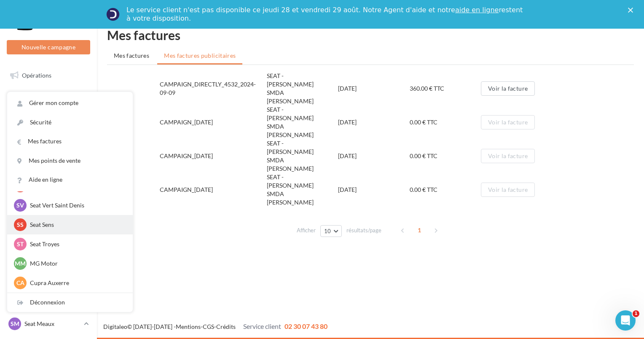 This screenshot has height=339, width=644. What do you see at coordinates (20, 264) in the screenshot?
I see `span: MM` at bounding box center [20, 264].